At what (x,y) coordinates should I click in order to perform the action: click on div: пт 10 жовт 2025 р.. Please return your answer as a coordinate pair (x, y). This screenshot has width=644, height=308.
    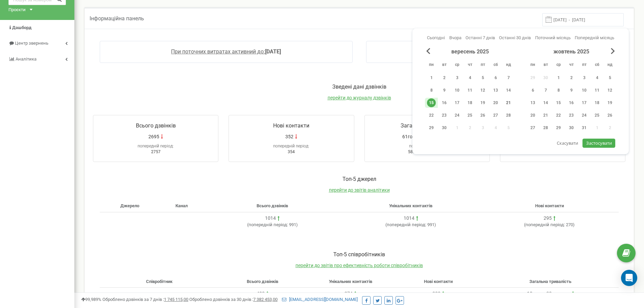
    Looking at the image, I should click on (584, 90).